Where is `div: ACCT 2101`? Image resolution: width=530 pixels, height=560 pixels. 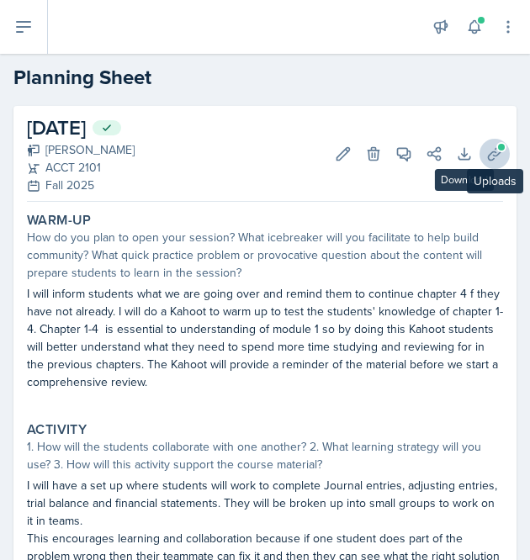
div: ACCT 2101 is located at coordinates (81, 167).